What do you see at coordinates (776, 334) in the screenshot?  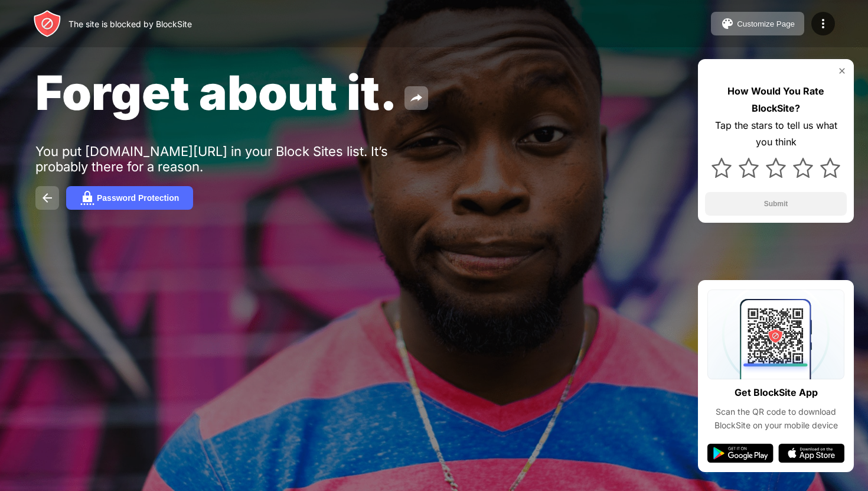 I see `img: qrcode.svg` at bounding box center [776, 334].